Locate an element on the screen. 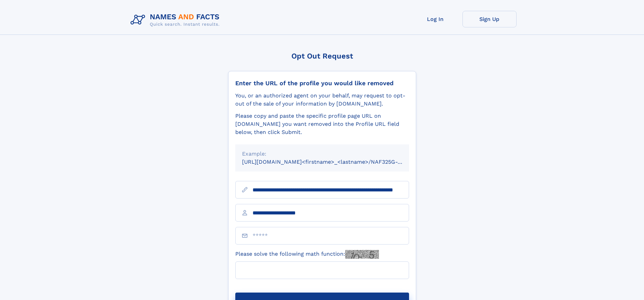 The width and height of the screenshot is (644, 300). a: Log In is located at coordinates (435, 19).